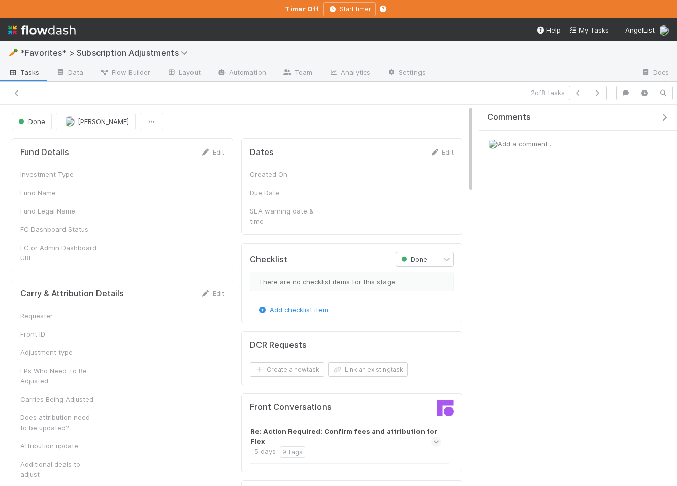  What do you see at coordinates (241, 73) in the screenshot?
I see `a: Automation` at bounding box center [241, 73].